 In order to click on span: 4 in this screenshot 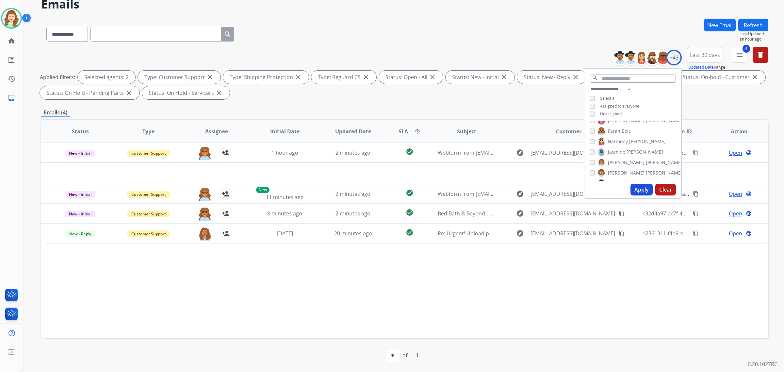, I will do `click(746, 49)`.